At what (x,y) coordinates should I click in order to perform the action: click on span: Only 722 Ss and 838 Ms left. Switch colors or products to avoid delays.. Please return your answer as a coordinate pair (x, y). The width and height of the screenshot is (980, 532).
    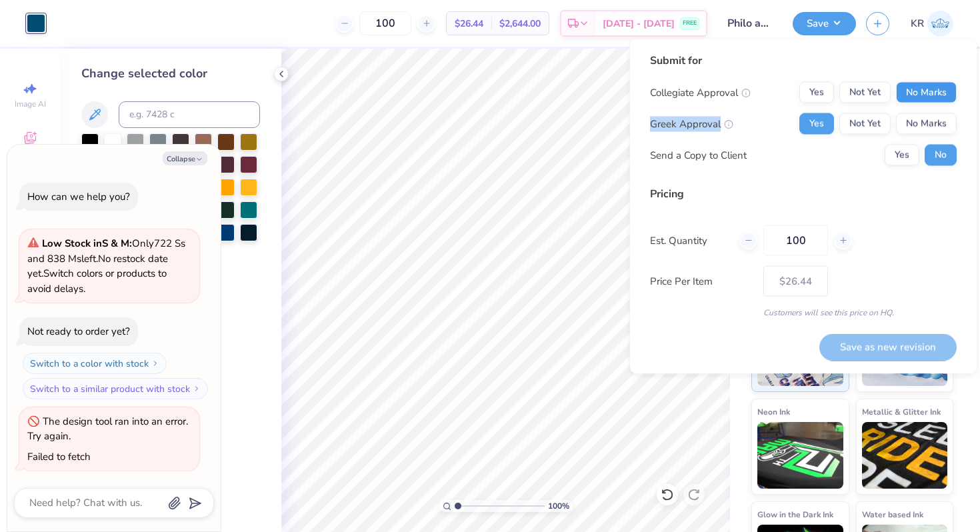
    Looking at the image, I should click on (106, 266).